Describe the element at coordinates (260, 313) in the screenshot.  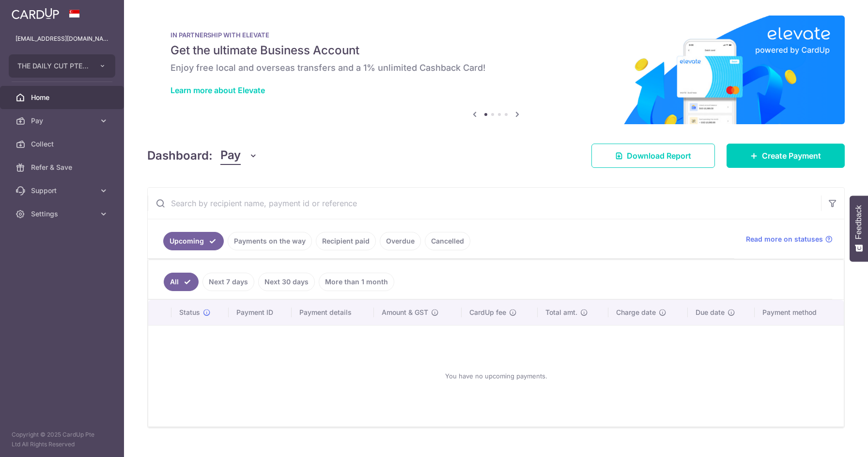
I see `th: Payment ID` at that location.